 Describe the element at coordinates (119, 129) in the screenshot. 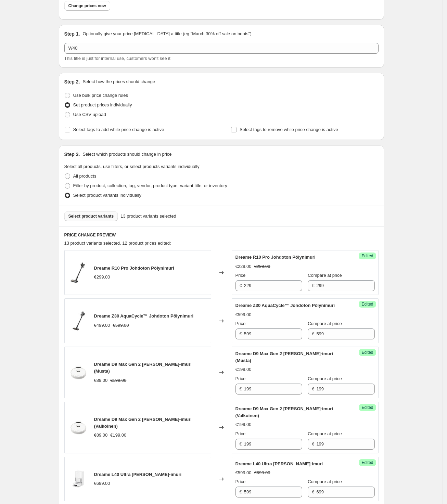

I see `span: Select tags to add while price change is active` at that location.